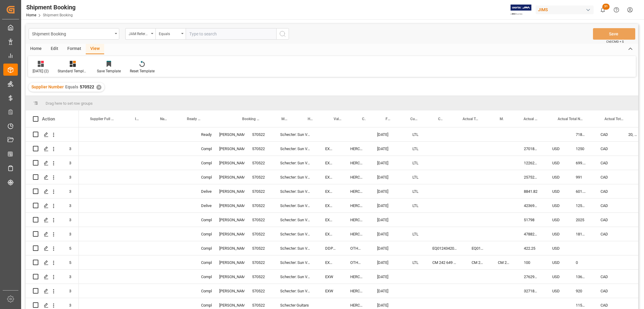  Describe the element at coordinates (531, 234) in the screenshot. I see `div: 47882.98` at that location.